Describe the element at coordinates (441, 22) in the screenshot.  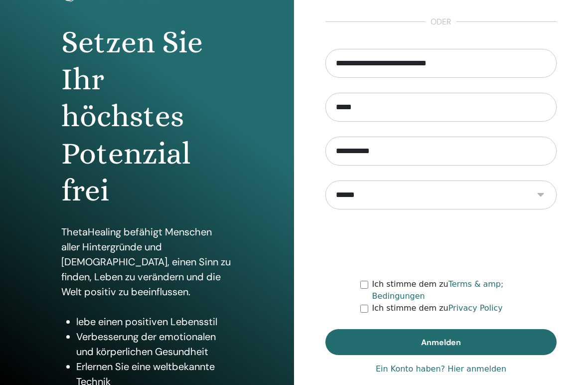
I see `span: oder` at that location.